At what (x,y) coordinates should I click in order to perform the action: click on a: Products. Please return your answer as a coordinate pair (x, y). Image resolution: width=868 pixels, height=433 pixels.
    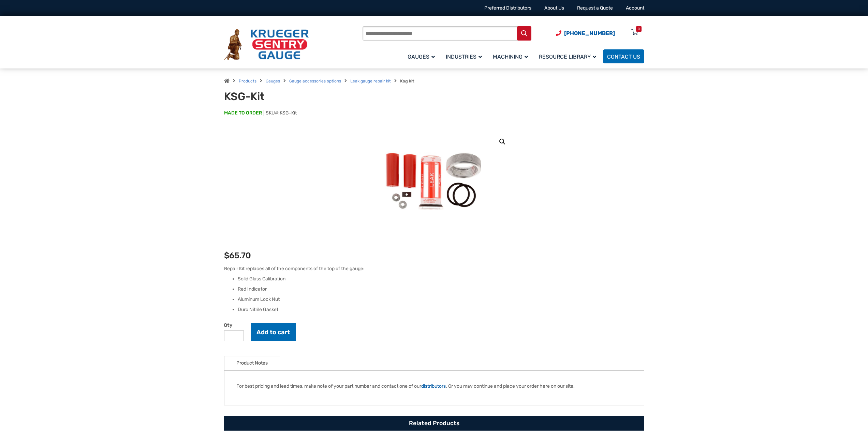
    Looking at the image, I should click on (248, 81).